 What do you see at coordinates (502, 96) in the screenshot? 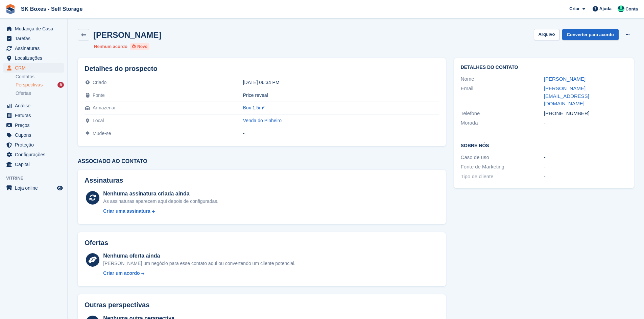
I see `div: Email` at bounding box center [502, 96].